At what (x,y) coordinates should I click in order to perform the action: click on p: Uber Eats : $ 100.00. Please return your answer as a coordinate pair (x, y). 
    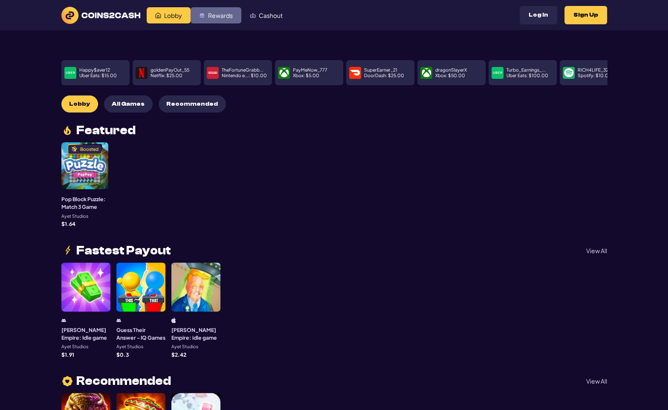
    Looking at the image, I should click on (528, 75).